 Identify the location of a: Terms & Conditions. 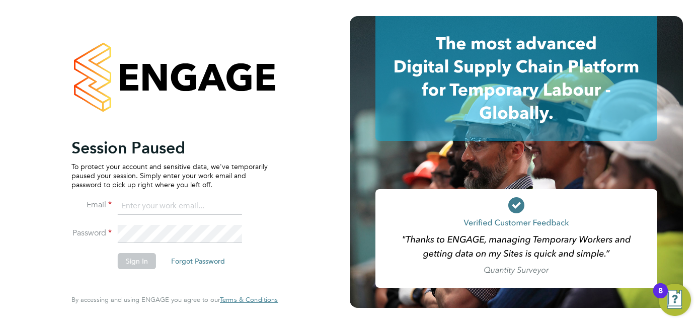
(248, 300).